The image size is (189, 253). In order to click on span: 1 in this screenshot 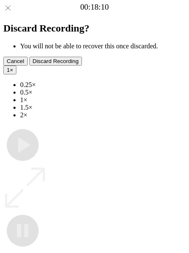, I will do `click(8, 70)`.